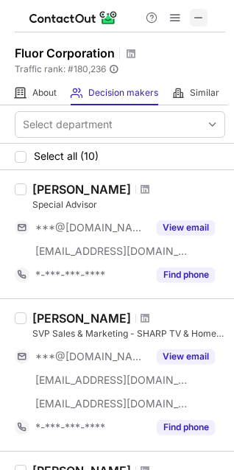 The image size is (234, 470). What do you see at coordinates (123, 93) in the screenshot?
I see `span: Decision makers` at bounding box center [123, 93].